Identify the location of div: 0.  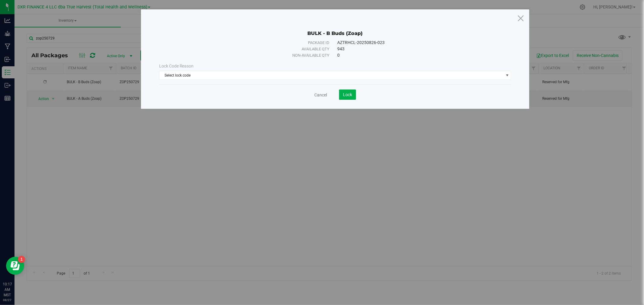
(416, 55).